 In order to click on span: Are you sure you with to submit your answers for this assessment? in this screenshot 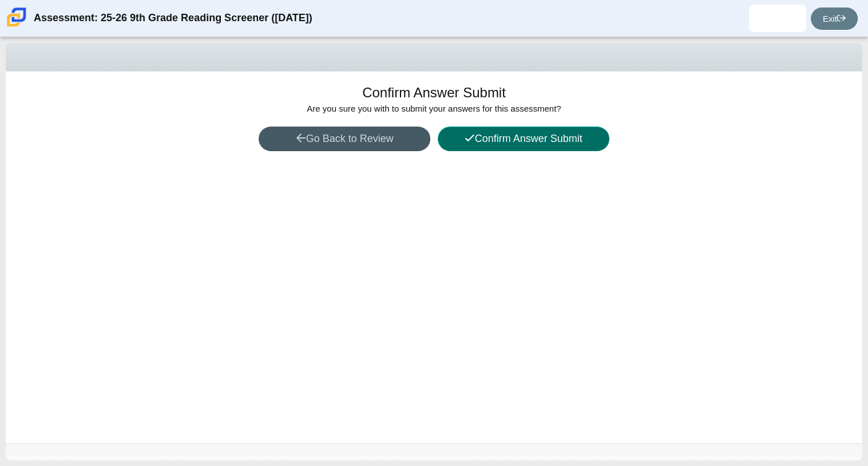, I will do `click(434, 108)`.